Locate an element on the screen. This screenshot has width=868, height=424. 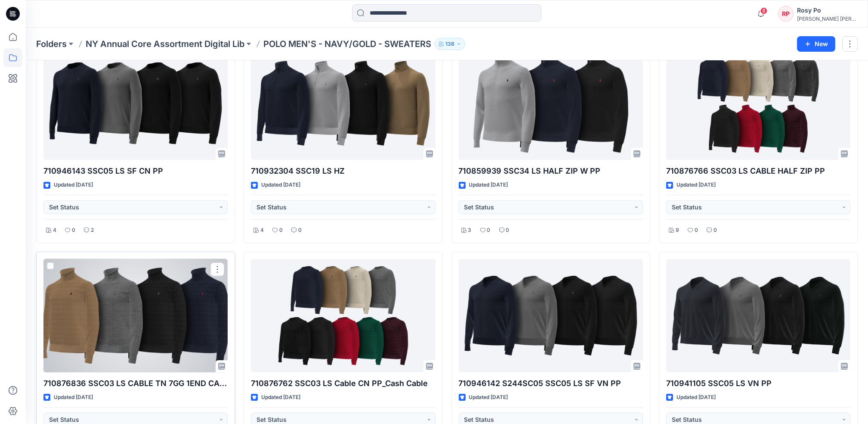
button: New is located at coordinates (815, 44).